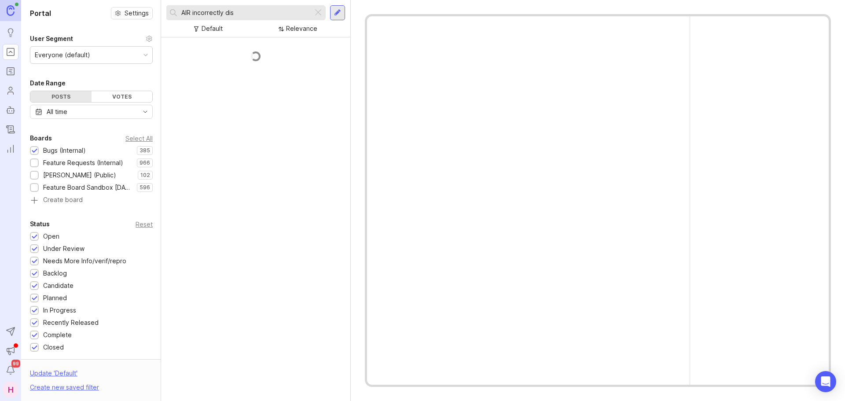 The width and height of the screenshot is (845, 401). What do you see at coordinates (57, 112) in the screenshot?
I see `div: All time` at bounding box center [57, 112].